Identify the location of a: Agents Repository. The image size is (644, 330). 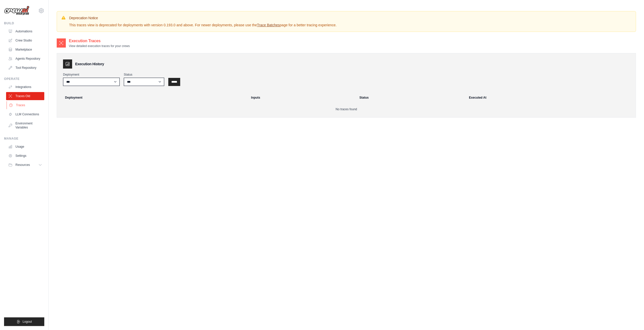
(25, 59).